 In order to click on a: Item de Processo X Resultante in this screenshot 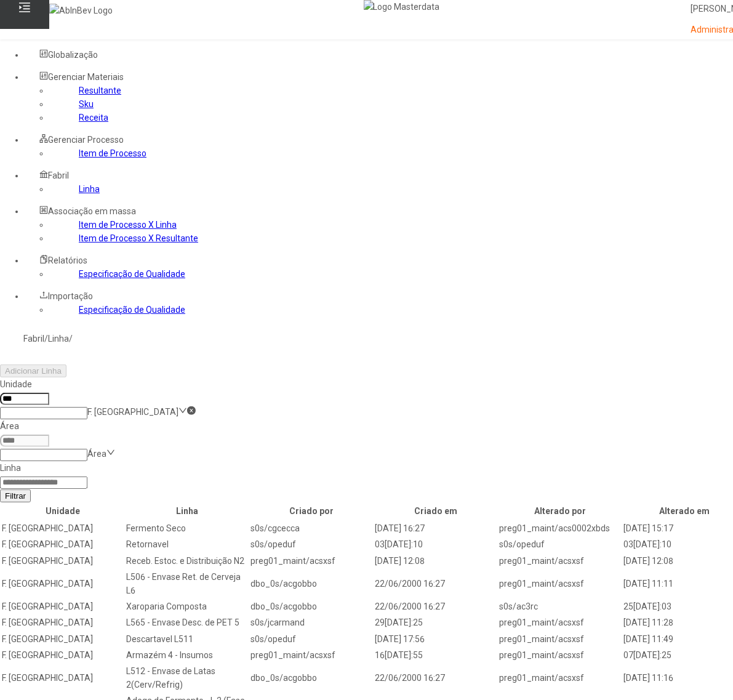, I will do `click(139, 238)`.